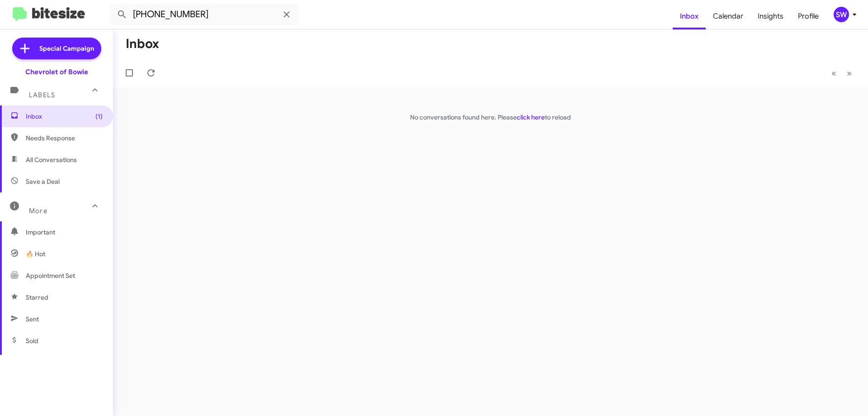 The image size is (868, 416). Describe the element at coordinates (35, 254) in the screenshot. I see `span: 🔥 Hot` at that location.